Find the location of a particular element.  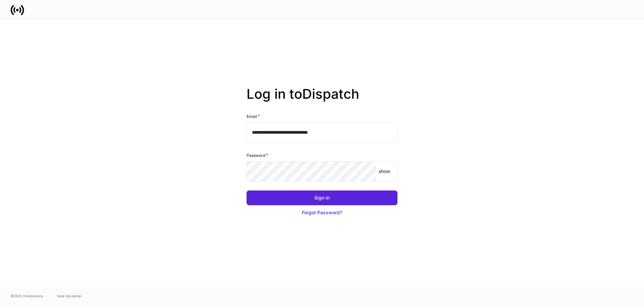

h6: Password is located at coordinates (257, 155).